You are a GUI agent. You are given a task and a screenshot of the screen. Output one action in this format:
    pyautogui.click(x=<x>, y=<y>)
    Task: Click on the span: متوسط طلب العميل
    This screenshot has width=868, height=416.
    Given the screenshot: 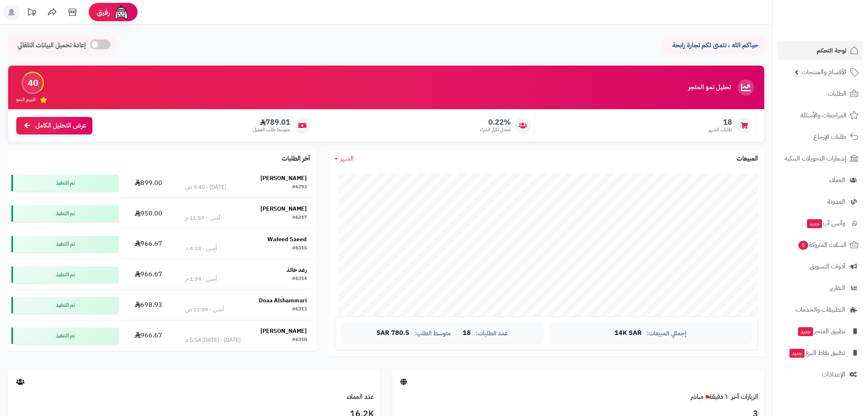 What is the action you would take?
    pyautogui.click(x=271, y=130)
    